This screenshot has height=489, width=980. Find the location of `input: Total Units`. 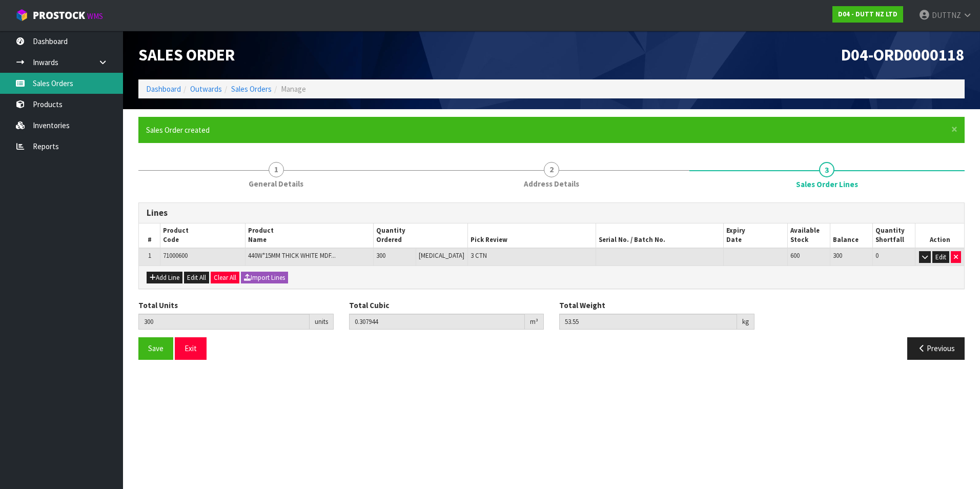

input: Total Units is located at coordinates (224, 321).